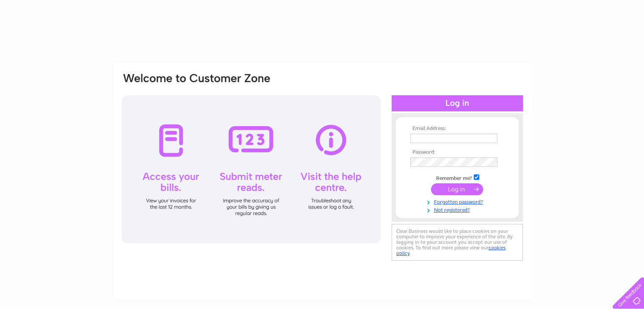  Describe the element at coordinates (458, 201) in the screenshot. I see `a: Forgotten password?` at that location.